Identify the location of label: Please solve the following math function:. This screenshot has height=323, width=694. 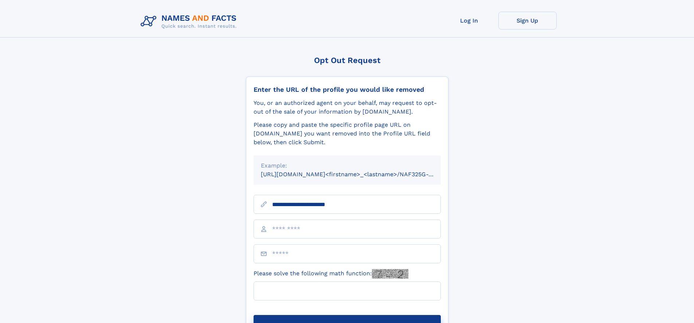
(331, 274).